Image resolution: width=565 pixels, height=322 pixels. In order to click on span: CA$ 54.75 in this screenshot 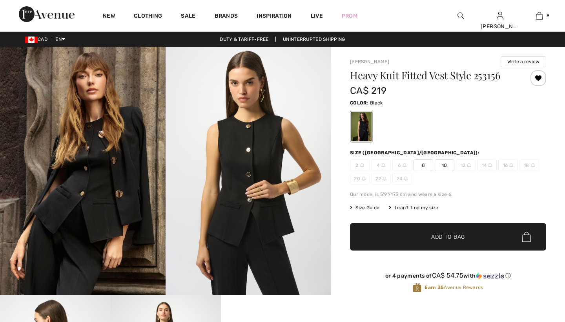, I will do `click(448, 275)`.